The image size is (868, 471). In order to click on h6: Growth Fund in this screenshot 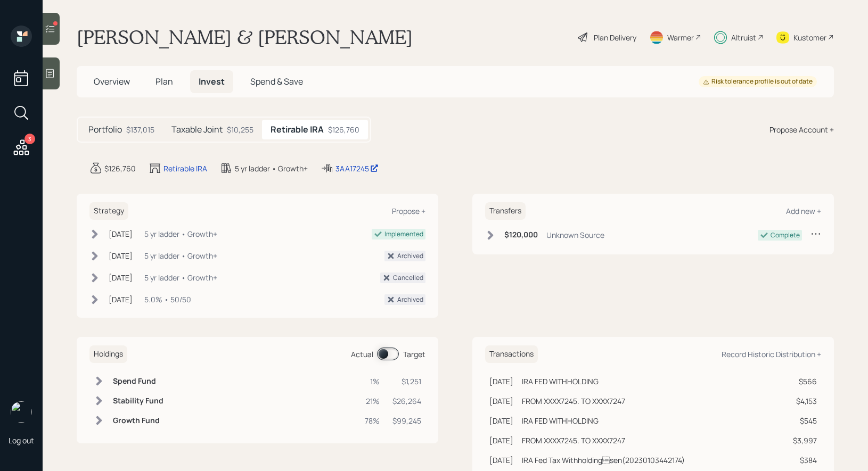, I will do `click(138, 420)`.